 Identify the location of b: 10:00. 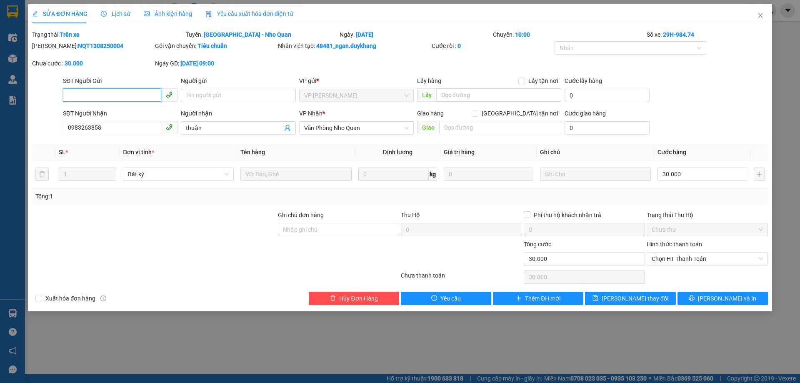
(523, 35).